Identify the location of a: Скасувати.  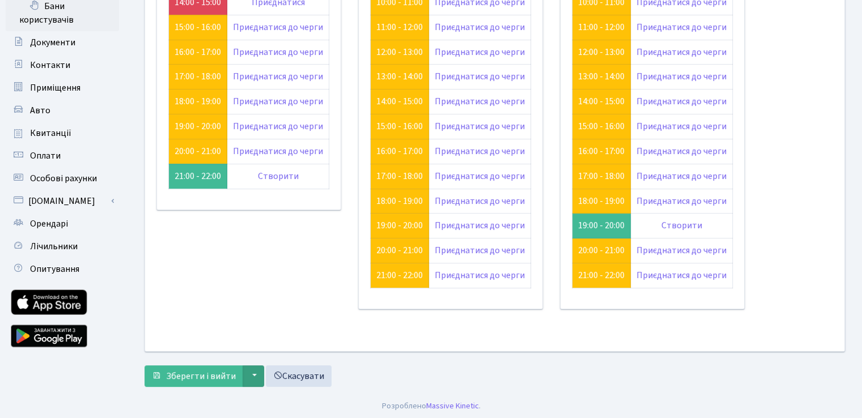
(299, 376).